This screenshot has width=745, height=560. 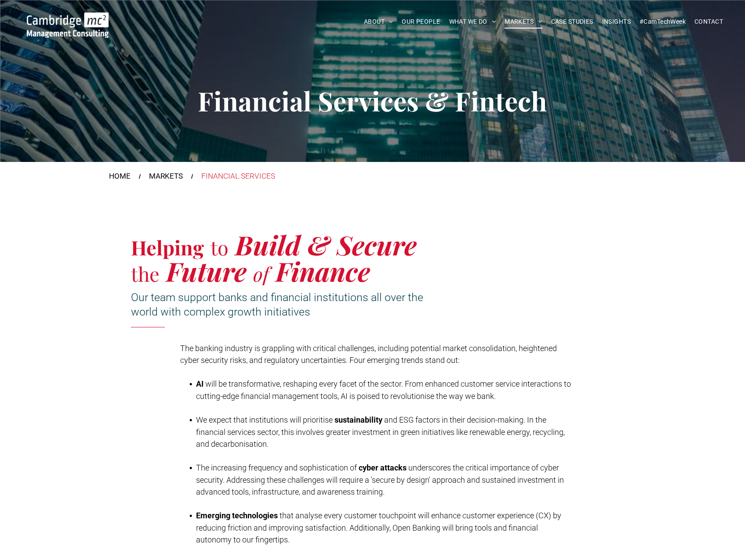 What do you see at coordinates (264, 420) in the screenshot?
I see `span: We expect that institutions will prioritise` at bounding box center [264, 420].